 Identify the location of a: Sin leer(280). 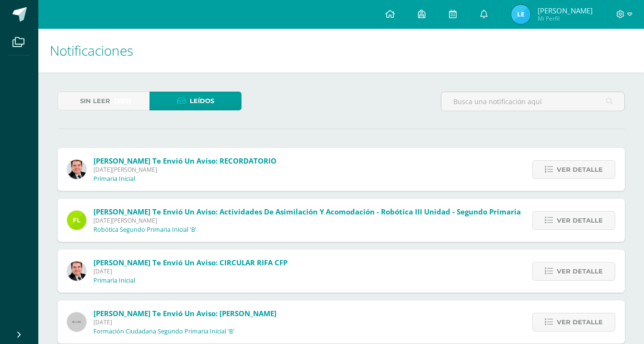
(103, 101).